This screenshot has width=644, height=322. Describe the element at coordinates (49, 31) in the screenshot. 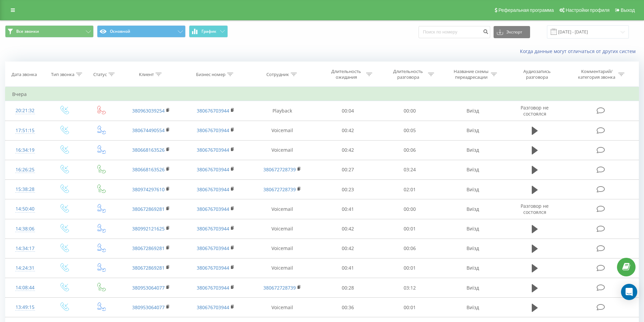

I see `button: Все звонки` at that location.